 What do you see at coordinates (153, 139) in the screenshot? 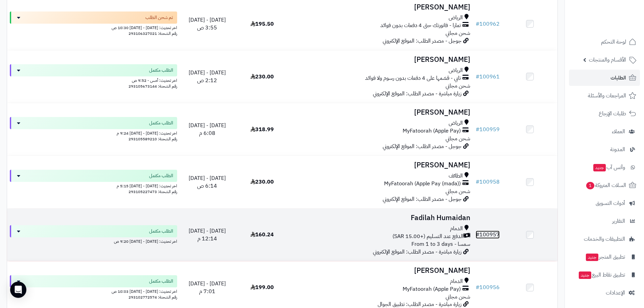
I see `span: رقم الشحنة: 293105589210` at bounding box center [153, 139].